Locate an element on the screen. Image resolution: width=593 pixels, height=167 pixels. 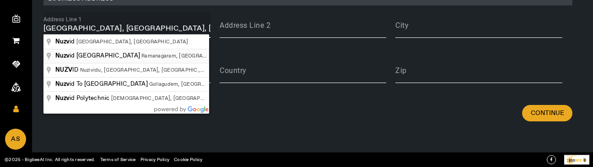
tspan: P is located at coordinates (567, 156).